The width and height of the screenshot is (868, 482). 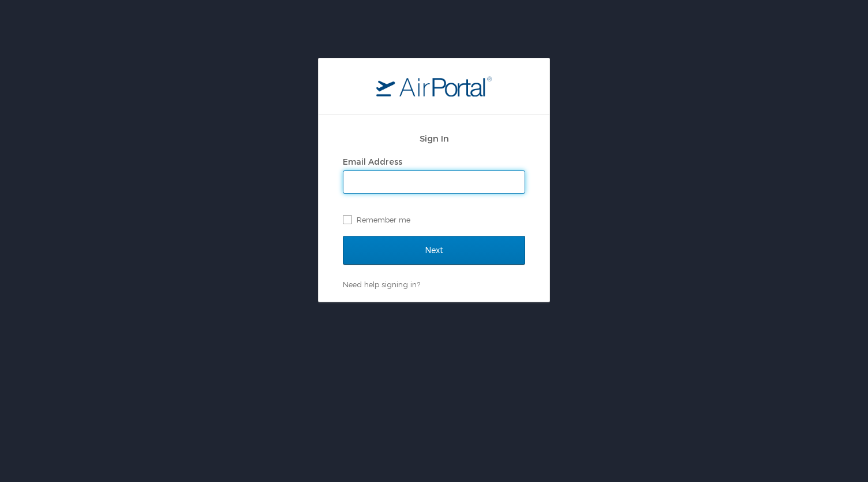 I want to click on input: Next, so click(x=434, y=250).